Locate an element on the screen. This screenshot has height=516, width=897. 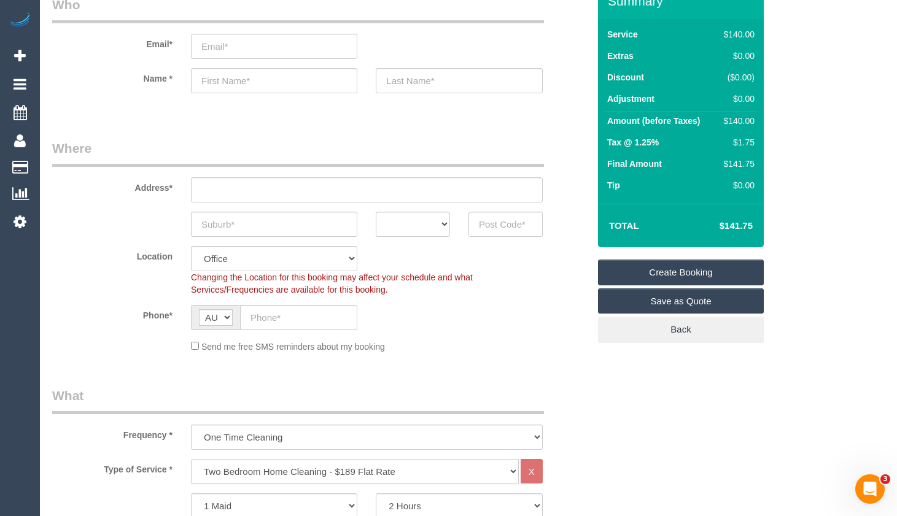
div: $1.75 is located at coordinates (737, 142).